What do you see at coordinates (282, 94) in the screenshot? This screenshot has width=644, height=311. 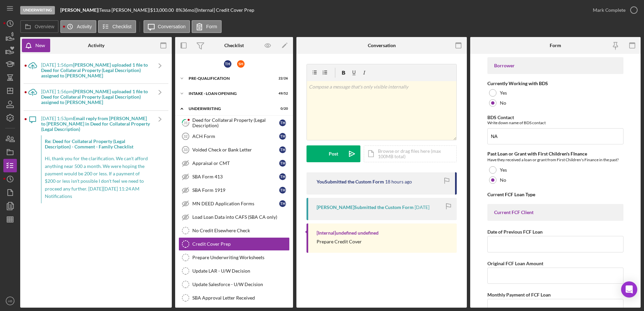 I see `div: 49 / 52` at bounding box center [282, 94].